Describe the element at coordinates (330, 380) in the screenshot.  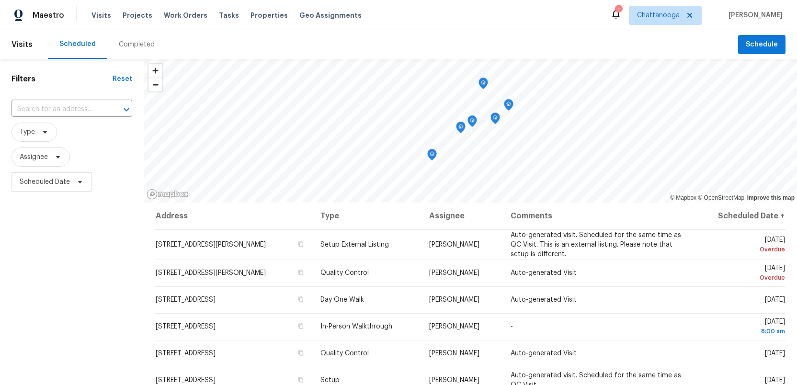
I see `span: Setup` at that location.